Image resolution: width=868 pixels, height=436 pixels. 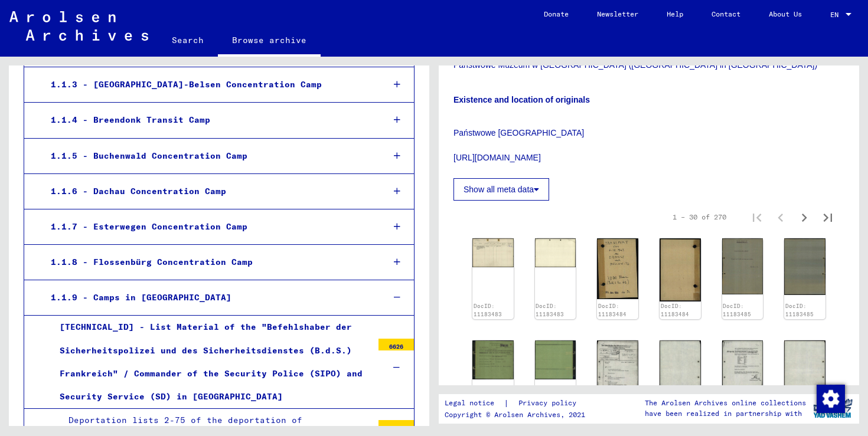 What do you see at coordinates (725, 403) in the screenshot?
I see `p: The Arolsen Archives online collections` at bounding box center [725, 403].